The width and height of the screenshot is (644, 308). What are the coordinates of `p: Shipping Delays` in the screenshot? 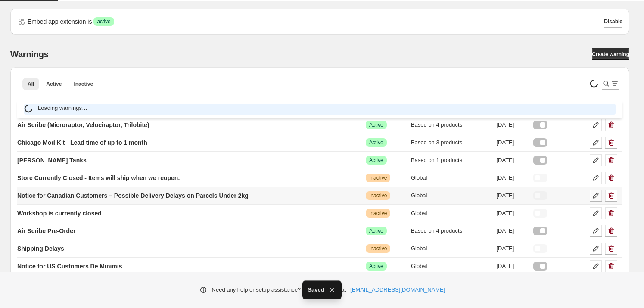 It's located at (40, 249).